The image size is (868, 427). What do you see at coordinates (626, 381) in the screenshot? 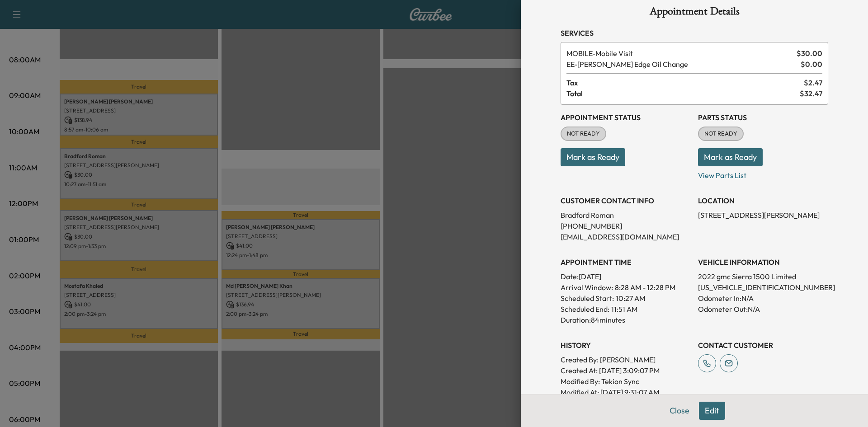
I see `p: Modified By : Tekion Sync` at bounding box center [626, 381].